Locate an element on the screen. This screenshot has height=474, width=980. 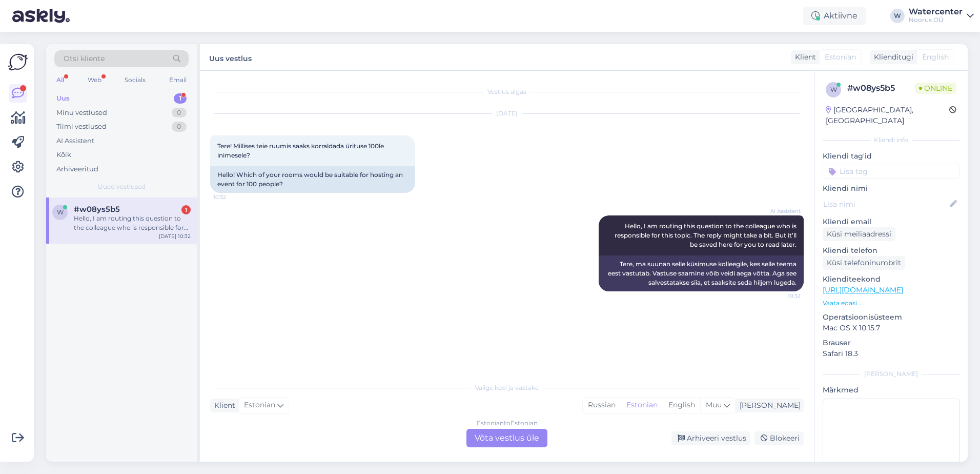
div: Watercenter is located at coordinates (935, 12).